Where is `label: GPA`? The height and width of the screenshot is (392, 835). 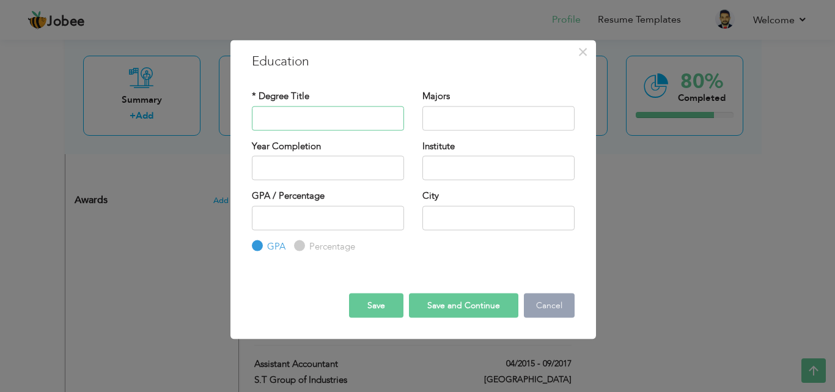
label: GPA is located at coordinates (275, 246).